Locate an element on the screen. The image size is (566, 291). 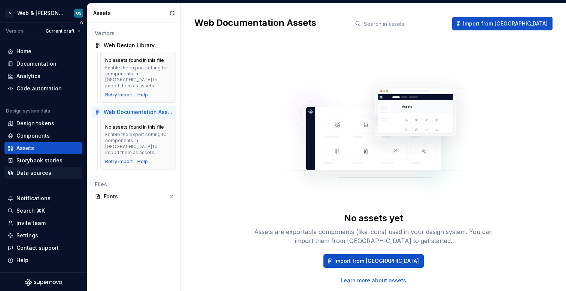
a: Web Design Library is located at coordinates (134, 45).